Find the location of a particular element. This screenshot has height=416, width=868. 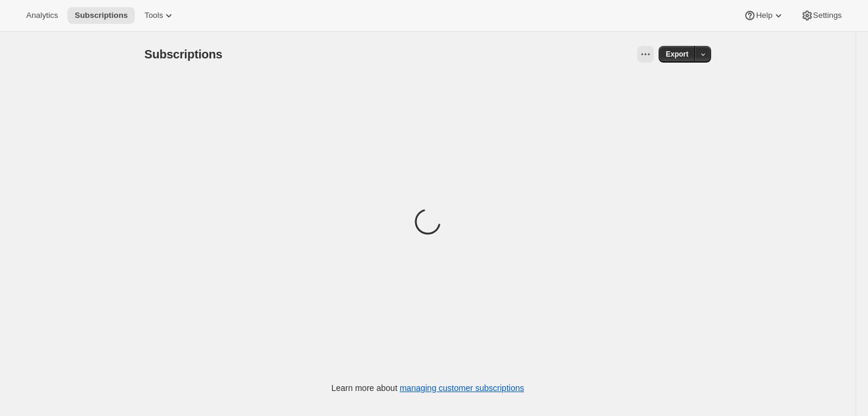

span: Analytics is located at coordinates (42, 16).